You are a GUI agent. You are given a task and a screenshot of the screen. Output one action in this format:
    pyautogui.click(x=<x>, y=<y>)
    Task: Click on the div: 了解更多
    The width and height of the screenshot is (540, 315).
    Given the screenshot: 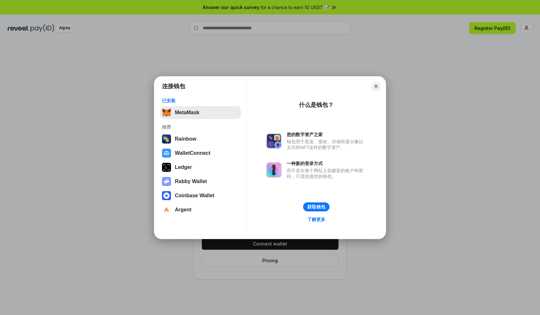 What is the action you would take?
    pyautogui.click(x=316, y=219)
    